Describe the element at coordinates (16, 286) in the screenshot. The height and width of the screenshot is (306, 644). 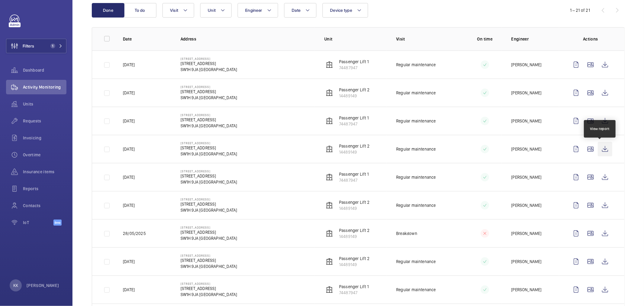
I see `p: KK` at that location.